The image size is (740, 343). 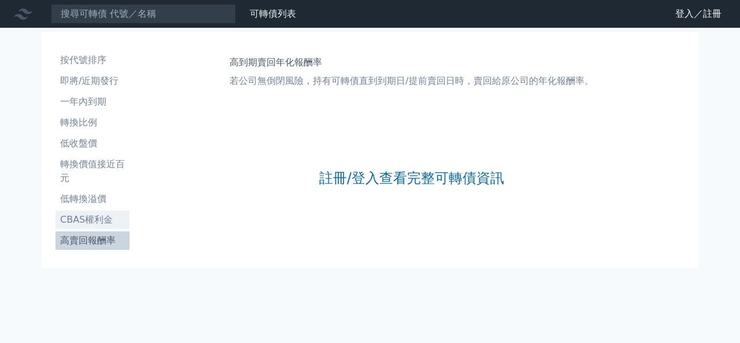 What do you see at coordinates (273, 13) in the screenshot?
I see `a: 可轉債列表` at bounding box center [273, 13].